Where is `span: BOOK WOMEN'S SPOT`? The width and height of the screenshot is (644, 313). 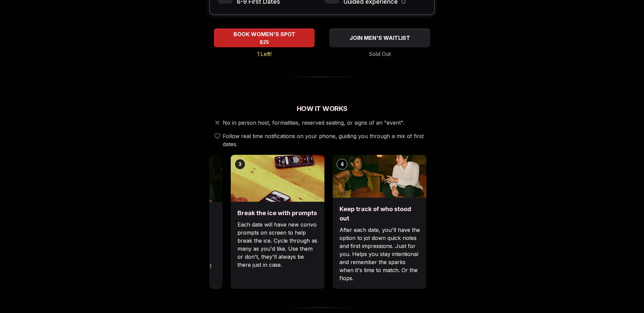
span: BOOK WOMEN'S SPOT is located at coordinates (264, 34).